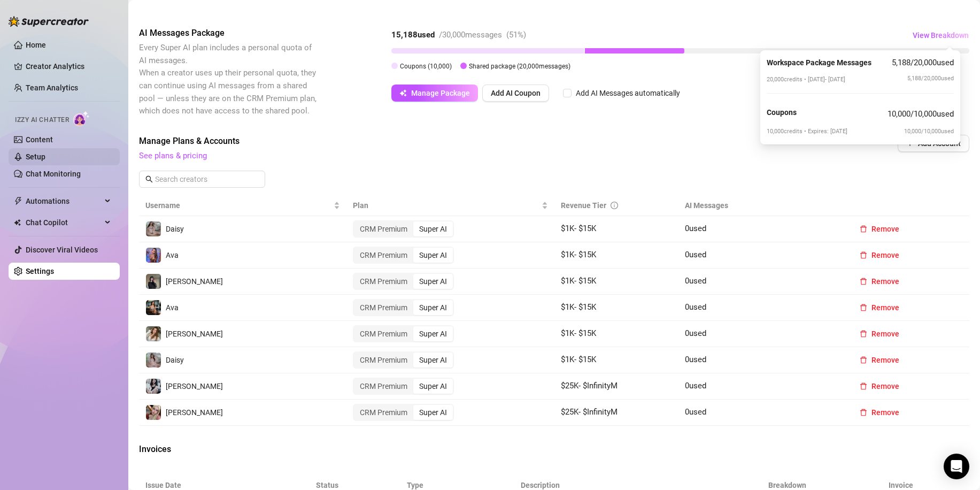  Describe the element at coordinates (36, 45) in the screenshot. I see `a: Home` at that location.